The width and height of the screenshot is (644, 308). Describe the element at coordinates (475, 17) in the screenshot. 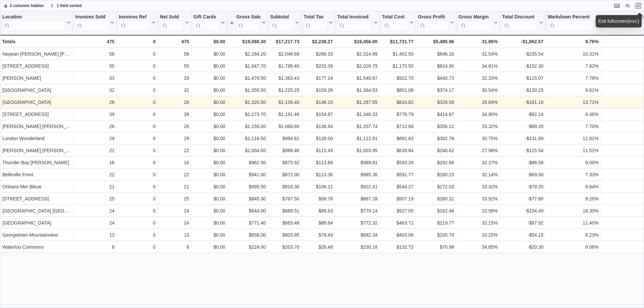

I see `div: Gross Margin` at that location.